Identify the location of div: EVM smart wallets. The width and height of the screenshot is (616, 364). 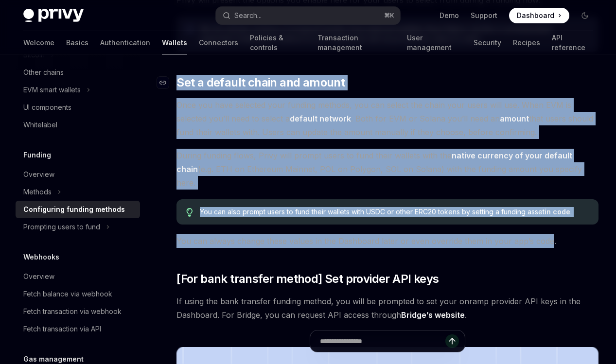
(52, 90).